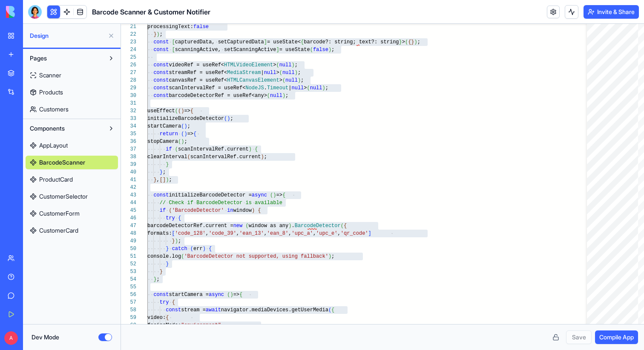  What do you see at coordinates (129, 180) in the screenshot?
I see `div: 41` at bounding box center [129, 180].